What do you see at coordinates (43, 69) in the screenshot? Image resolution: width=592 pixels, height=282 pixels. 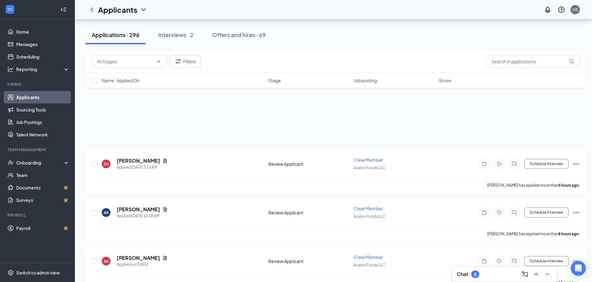 I see `div: Reporting` at bounding box center [43, 69].